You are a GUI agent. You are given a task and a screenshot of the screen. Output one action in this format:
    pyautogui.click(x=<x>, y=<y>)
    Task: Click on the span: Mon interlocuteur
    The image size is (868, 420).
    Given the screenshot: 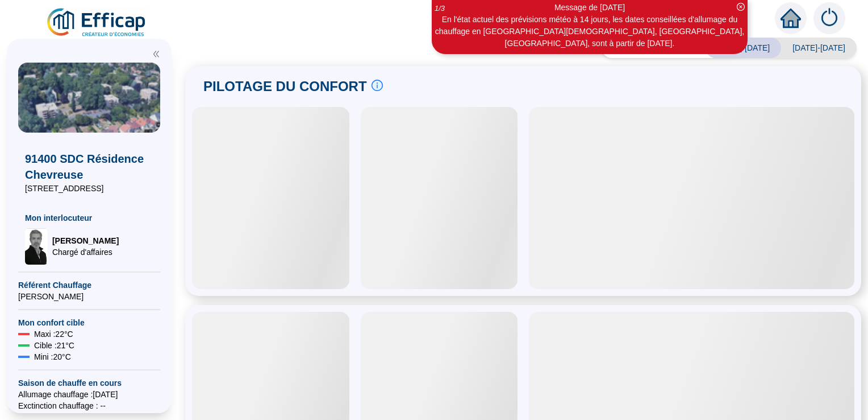 What is the action you would take?
    pyautogui.click(x=89, y=218)
    